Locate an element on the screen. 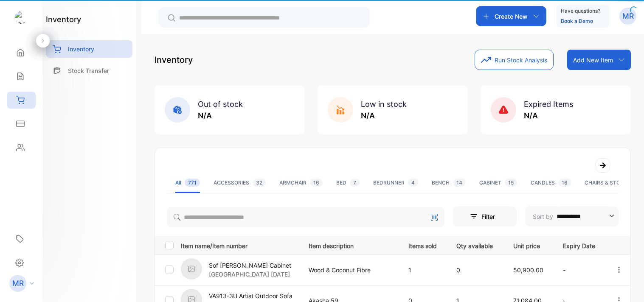 The width and height of the screenshot is (644, 302). p: Stock Transfer is located at coordinates (88, 70).